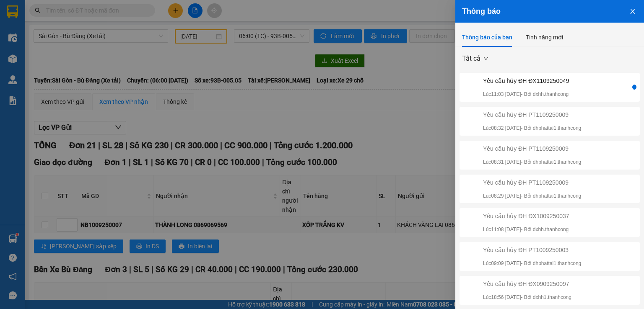 Image resolution: width=644 pixels, height=309 pixels. What do you see at coordinates (550, 11) in the screenshot?
I see `div: Thông báo` at bounding box center [550, 11].